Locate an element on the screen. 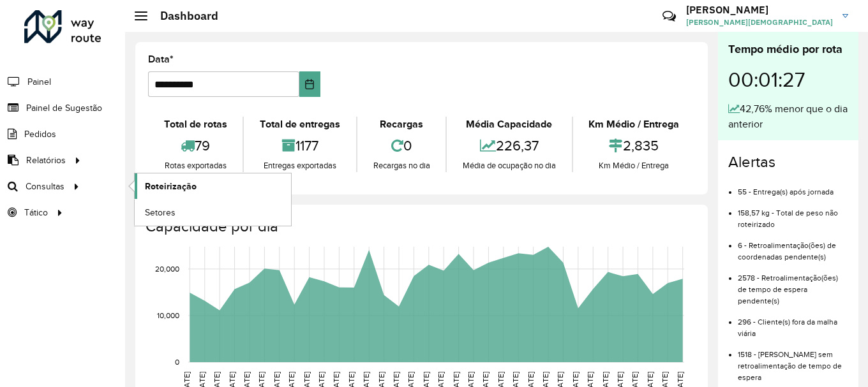 This screenshot has width=868, height=387. li: 158,57 kg - Total de peso não roteirizado is located at coordinates (793, 213).